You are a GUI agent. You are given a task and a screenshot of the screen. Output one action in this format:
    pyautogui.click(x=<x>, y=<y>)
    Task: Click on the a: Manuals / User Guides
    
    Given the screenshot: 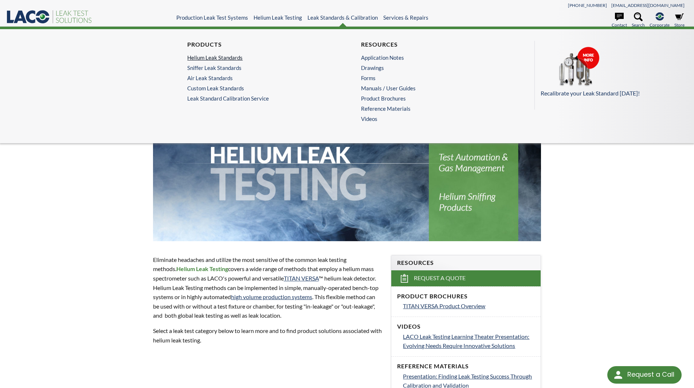 What is the action you would take?
    pyautogui.click(x=432, y=88)
    